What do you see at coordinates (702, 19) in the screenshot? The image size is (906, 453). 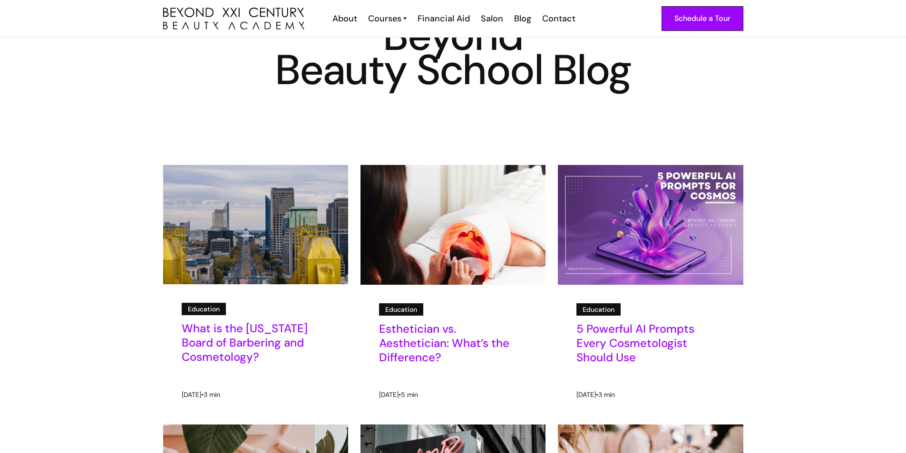 I see `div: Schedule a Tour` at bounding box center [702, 19].